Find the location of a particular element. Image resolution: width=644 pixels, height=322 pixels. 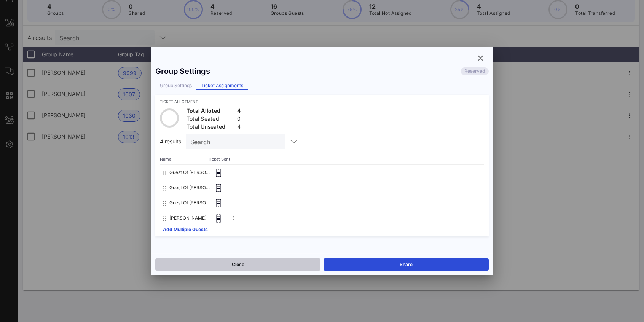

span: Name is located at coordinates (185, 159).